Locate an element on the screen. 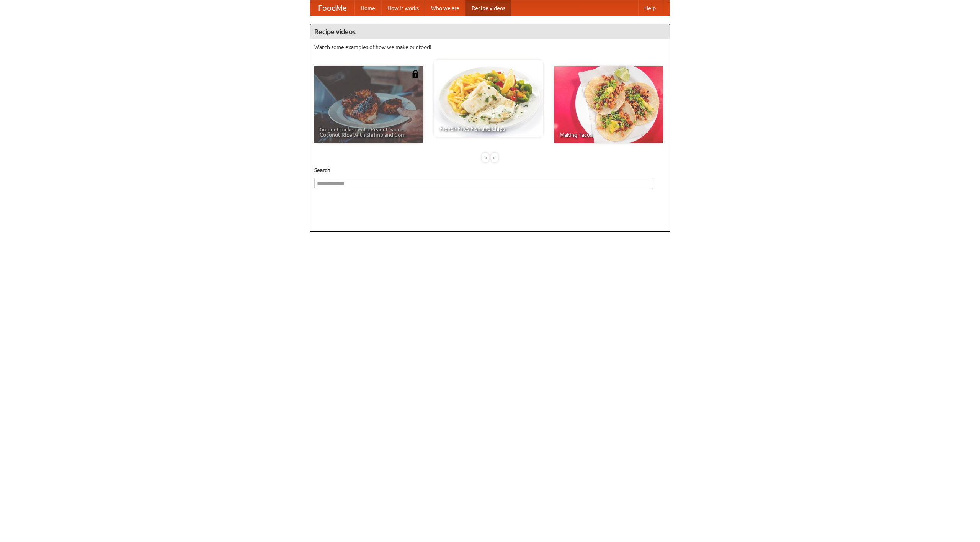 This screenshot has width=980, height=542. p: Watch some examples of how we make our food! is located at coordinates (490, 47).